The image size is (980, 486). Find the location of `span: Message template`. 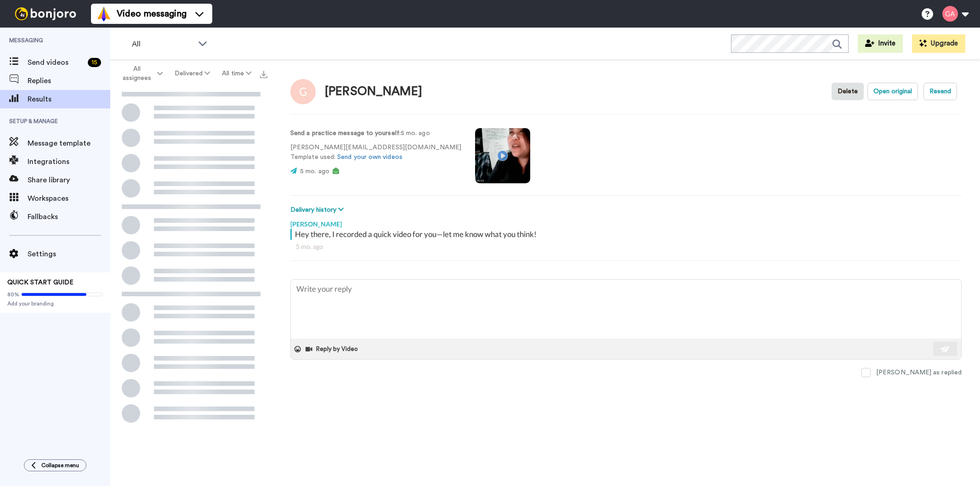

span: Message template is located at coordinates (69, 143).